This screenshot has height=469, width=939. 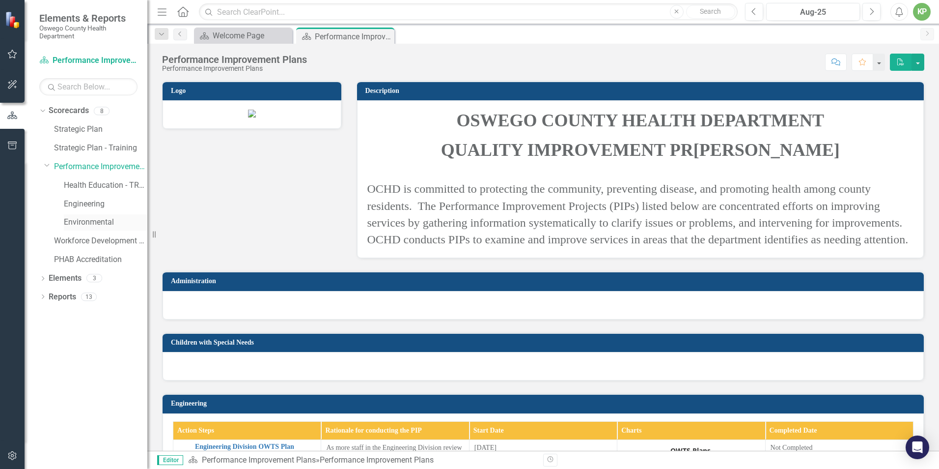 I want to click on span: Search, so click(x=710, y=11).